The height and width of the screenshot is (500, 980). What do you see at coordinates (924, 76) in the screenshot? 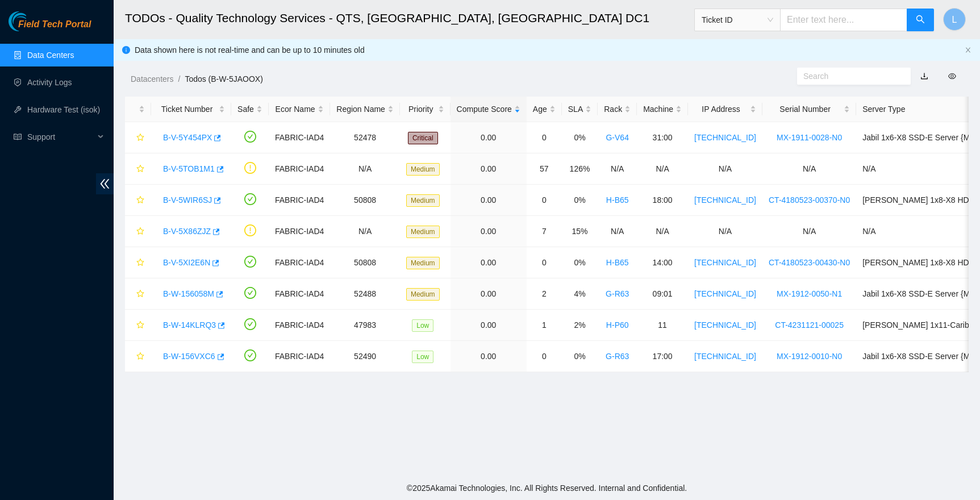
I see `a: download` at bounding box center [924, 76].